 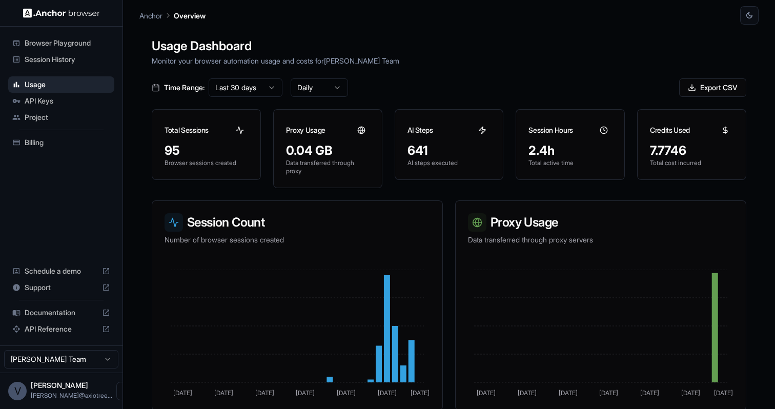 What do you see at coordinates (61, 271) in the screenshot?
I see `span: Schedule a demo` at bounding box center [61, 271].